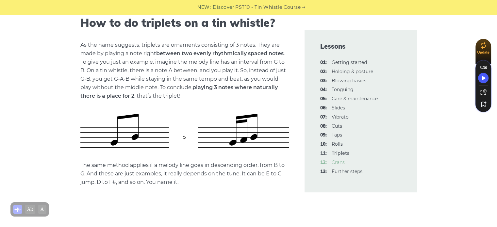 The image size is (497, 227). What do you see at coordinates (323, 135) in the screenshot?
I see `span: 09:` at bounding box center [323, 135].